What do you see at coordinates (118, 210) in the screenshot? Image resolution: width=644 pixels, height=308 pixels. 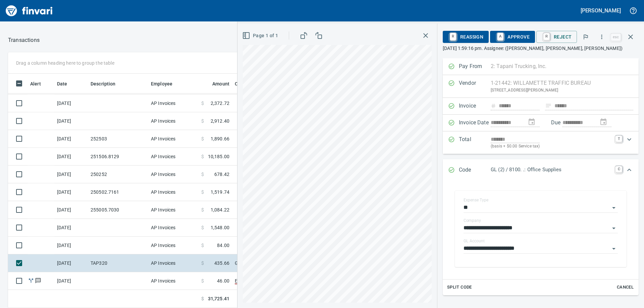 I see `td: 255005.7030` at bounding box center [118, 210].